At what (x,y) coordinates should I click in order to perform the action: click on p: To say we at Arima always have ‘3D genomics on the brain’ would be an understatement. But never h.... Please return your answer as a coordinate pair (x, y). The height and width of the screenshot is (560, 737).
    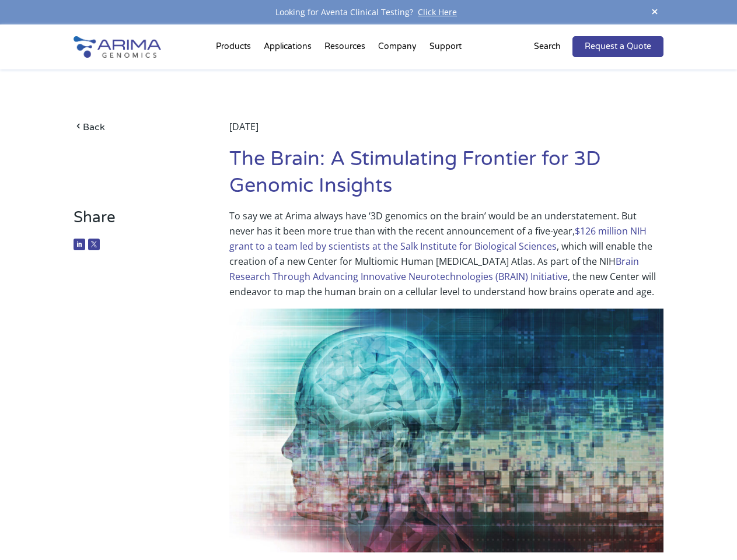
    Looking at the image, I should click on (446, 259).